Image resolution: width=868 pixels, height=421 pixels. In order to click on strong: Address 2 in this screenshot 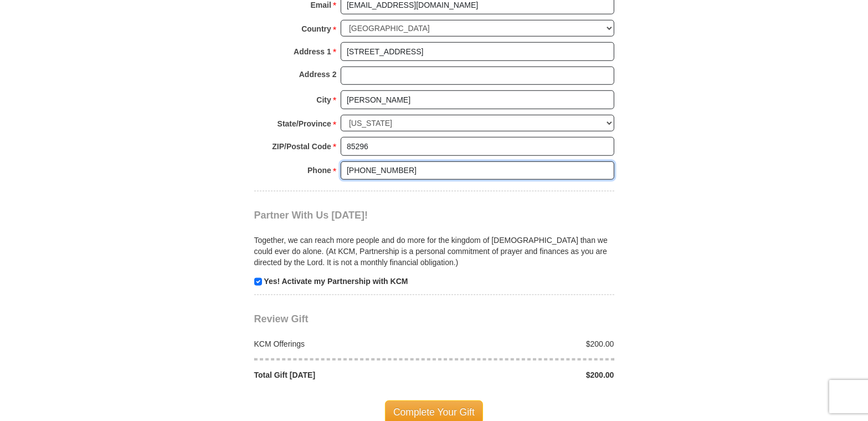, I will do `click(318, 74)`.